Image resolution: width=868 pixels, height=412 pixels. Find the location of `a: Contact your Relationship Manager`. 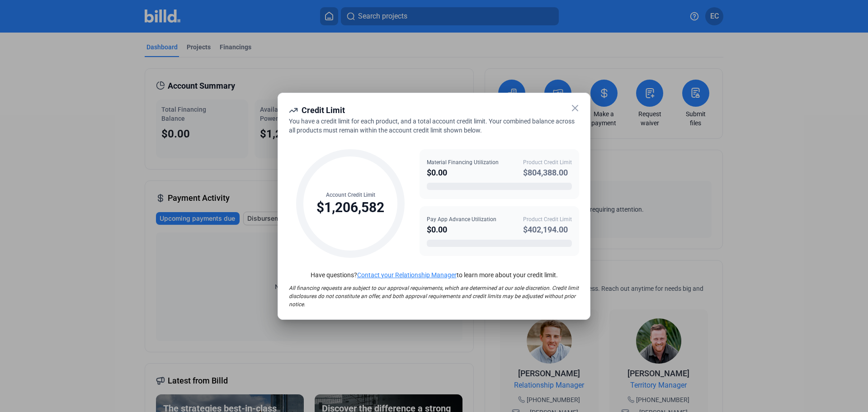

a: Contact your Relationship Manager is located at coordinates (407, 275).